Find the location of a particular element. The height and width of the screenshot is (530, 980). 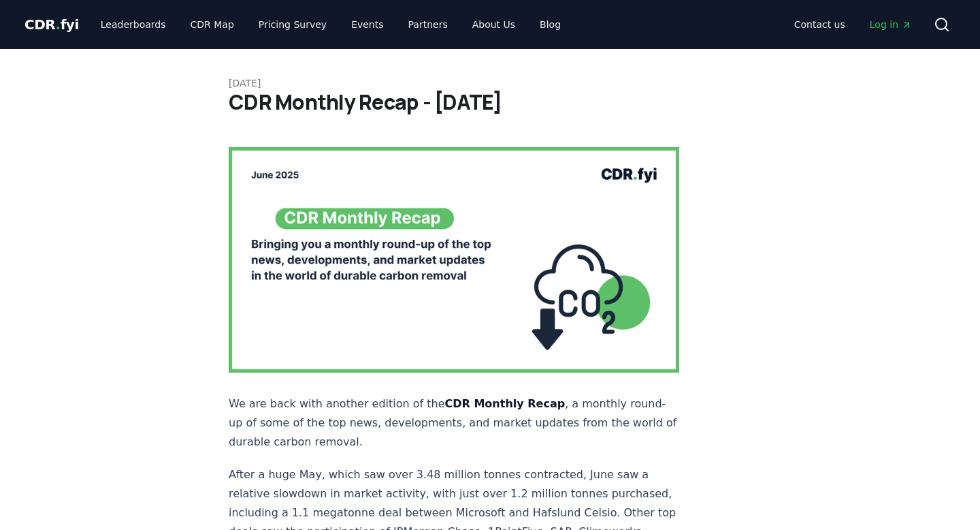

span: CDR fyi is located at coordinates (52, 25).